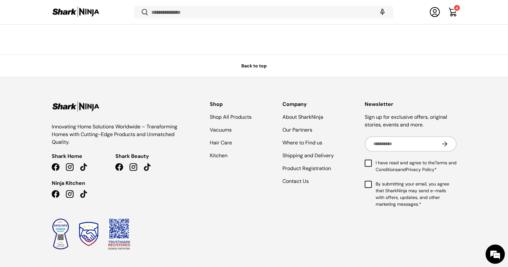 The height and width of the screenshot is (267, 508). I want to click on span: 4, so click(457, 8).